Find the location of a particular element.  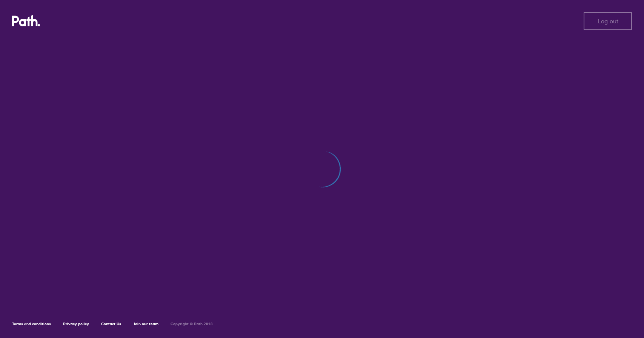

span: Log out is located at coordinates (608, 21).